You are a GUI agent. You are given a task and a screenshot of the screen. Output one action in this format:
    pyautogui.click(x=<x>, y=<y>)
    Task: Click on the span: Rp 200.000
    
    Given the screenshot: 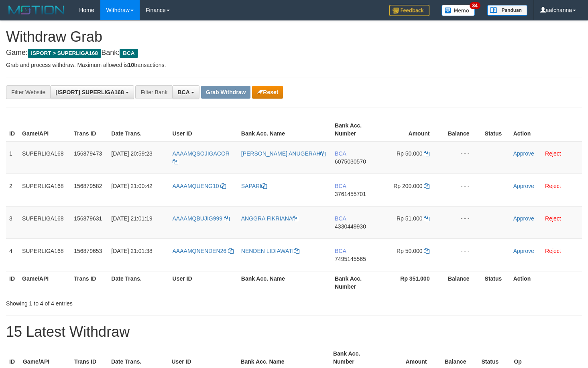 What is the action you would take?
    pyautogui.click(x=408, y=186)
    